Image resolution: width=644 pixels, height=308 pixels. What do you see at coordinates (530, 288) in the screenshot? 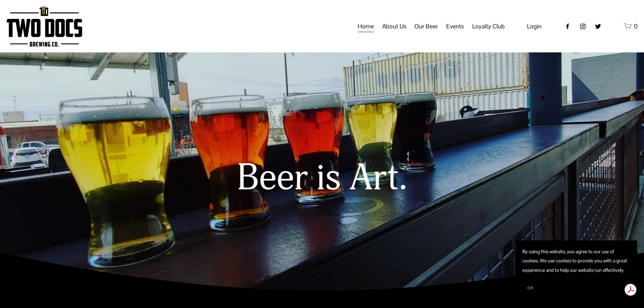
I see `button: OK` at bounding box center [530, 288].